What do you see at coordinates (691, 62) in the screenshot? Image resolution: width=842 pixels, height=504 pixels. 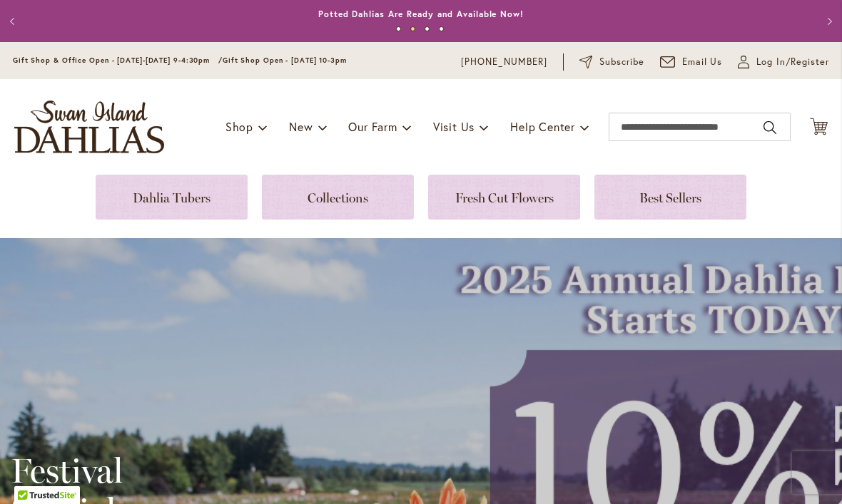 I see `a: Email Us` at bounding box center [691, 62].